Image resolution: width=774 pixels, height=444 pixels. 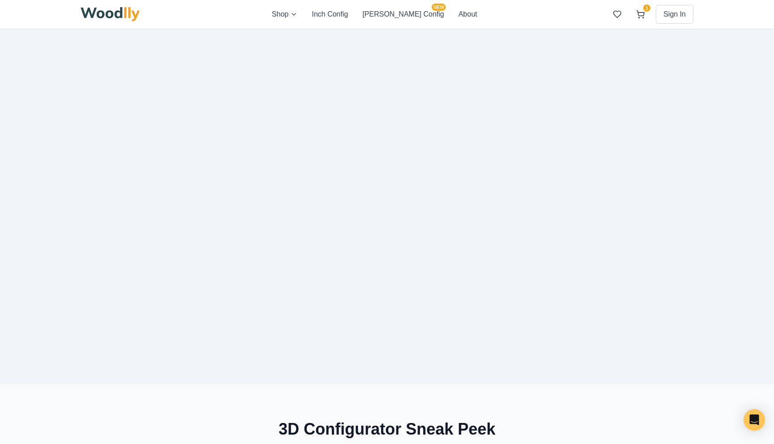 What do you see at coordinates (110, 14) in the screenshot?
I see `img: Woodlly` at bounding box center [110, 14].